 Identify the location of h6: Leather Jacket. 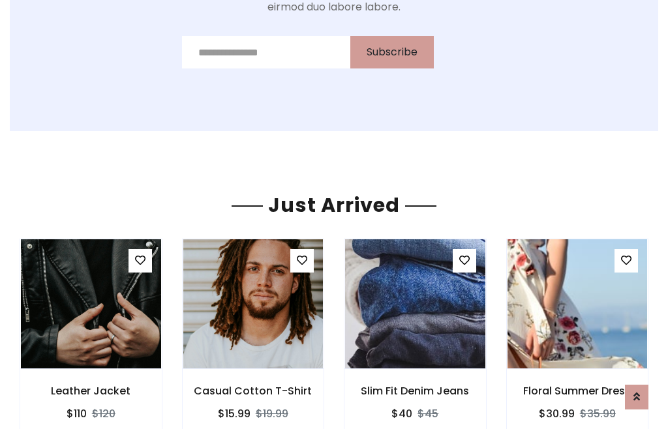
(91, 391).